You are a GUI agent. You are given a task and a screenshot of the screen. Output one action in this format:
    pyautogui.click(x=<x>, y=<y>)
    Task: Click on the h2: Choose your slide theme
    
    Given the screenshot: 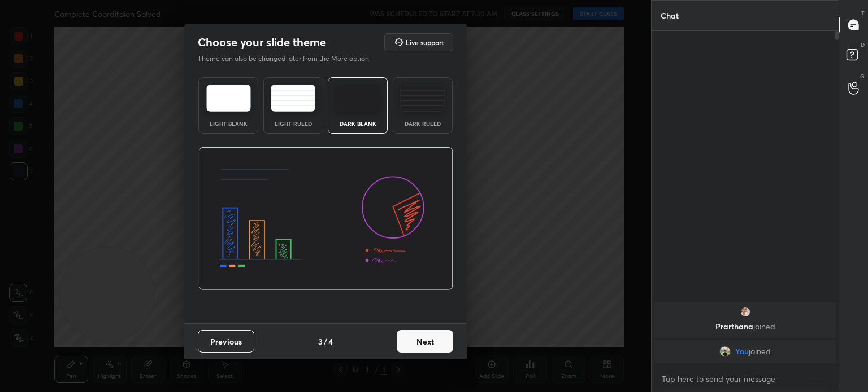 What is the action you would take?
    pyautogui.click(x=262, y=42)
    